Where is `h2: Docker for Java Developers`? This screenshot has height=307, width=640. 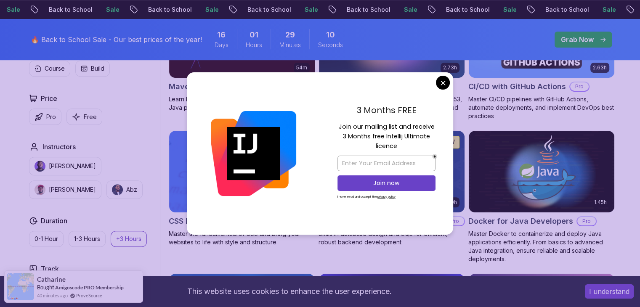 h2: Docker for Java Developers is located at coordinates (520, 221).